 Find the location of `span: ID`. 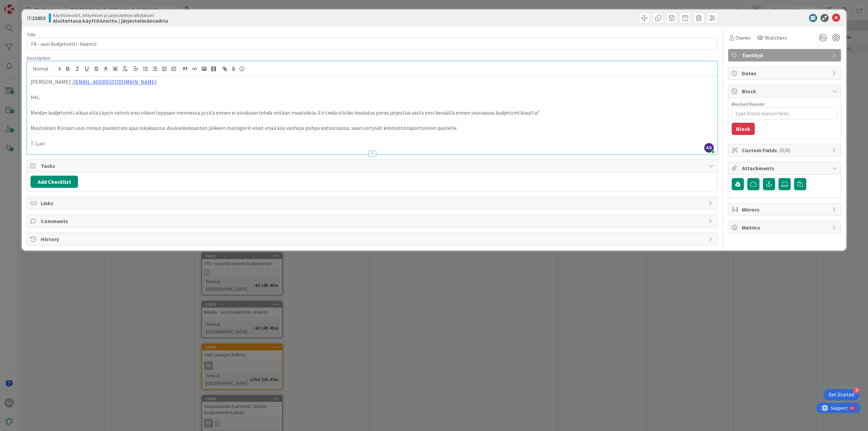

span: ID is located at coordinates (36, 18).